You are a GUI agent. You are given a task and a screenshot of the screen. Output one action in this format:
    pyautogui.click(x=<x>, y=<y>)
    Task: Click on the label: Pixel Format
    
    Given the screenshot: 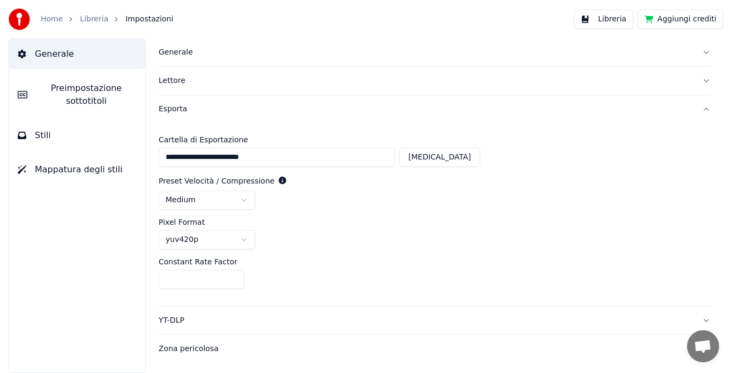 What is the action you would take?
    pyautogui.click(x=182, y=222)
    